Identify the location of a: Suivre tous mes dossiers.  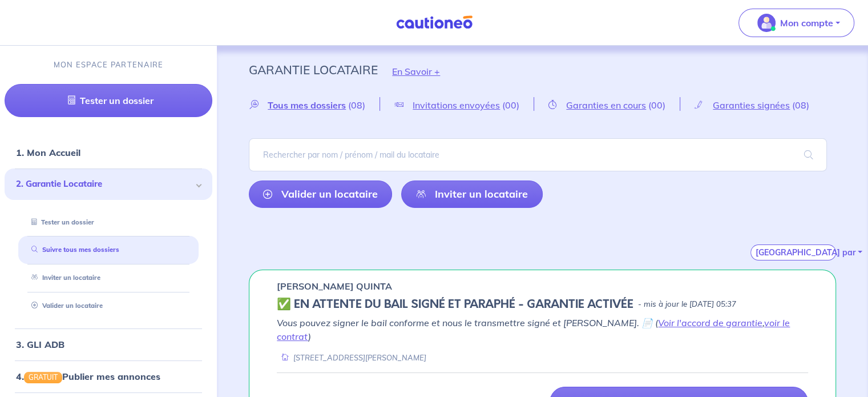
(73, 250).